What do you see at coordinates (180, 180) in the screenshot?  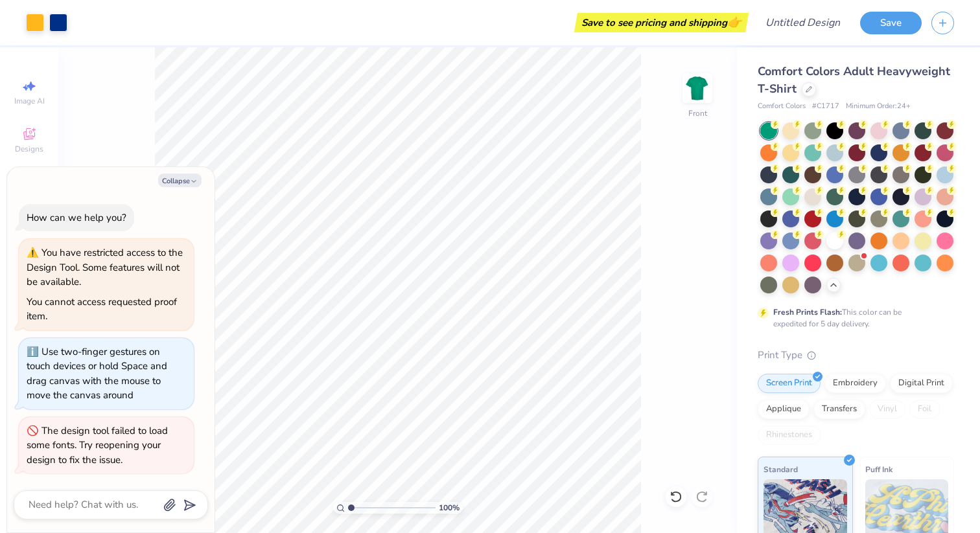 I see `button: Collapse` at bounding box center [180, 180].